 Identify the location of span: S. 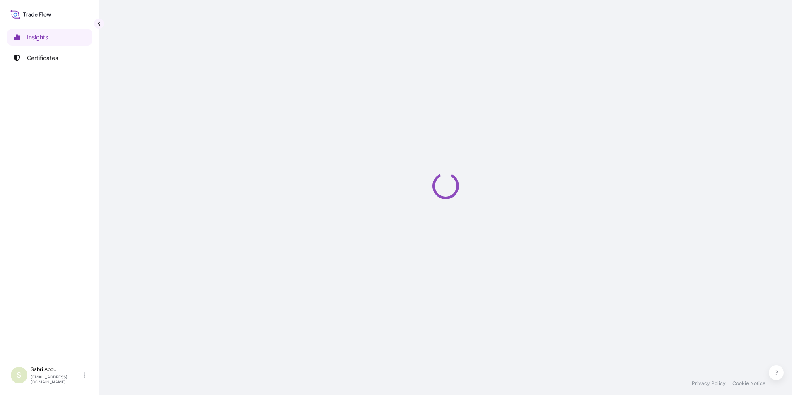
(19, 375).